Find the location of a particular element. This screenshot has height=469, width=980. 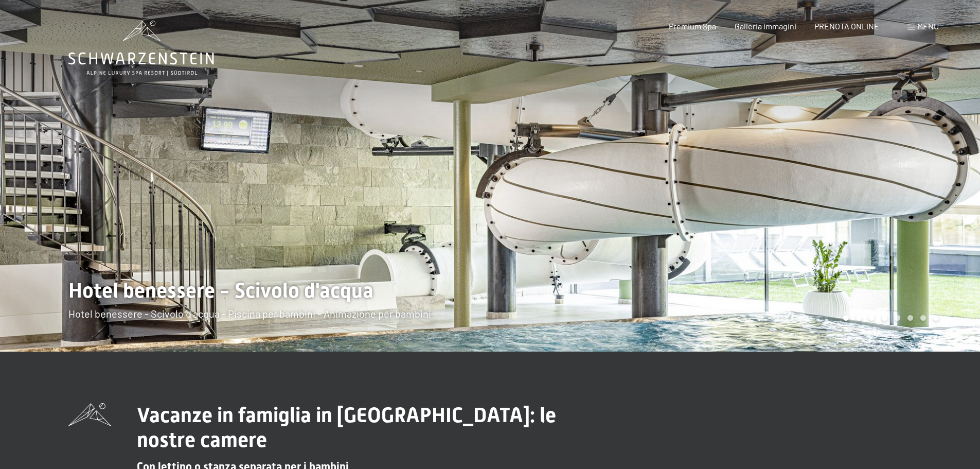

span: Premium Spa is located at coordinates (693, 26).